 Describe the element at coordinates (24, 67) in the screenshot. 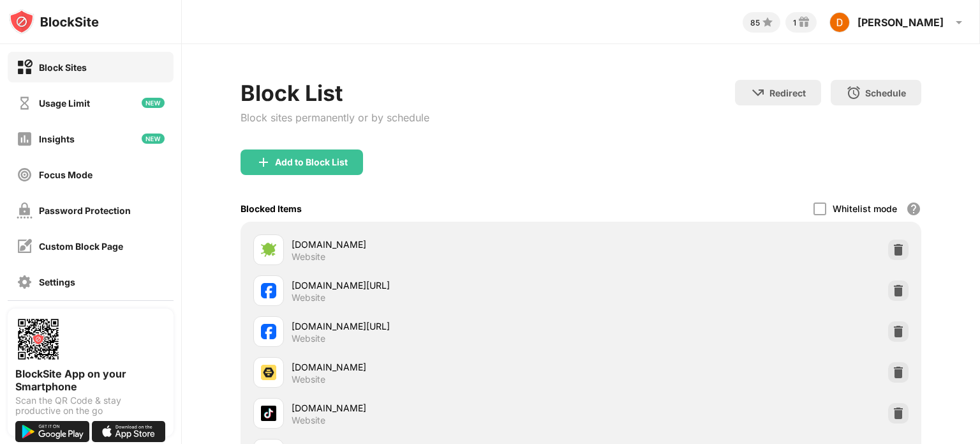

I see `img: block-on.svg` at that location.